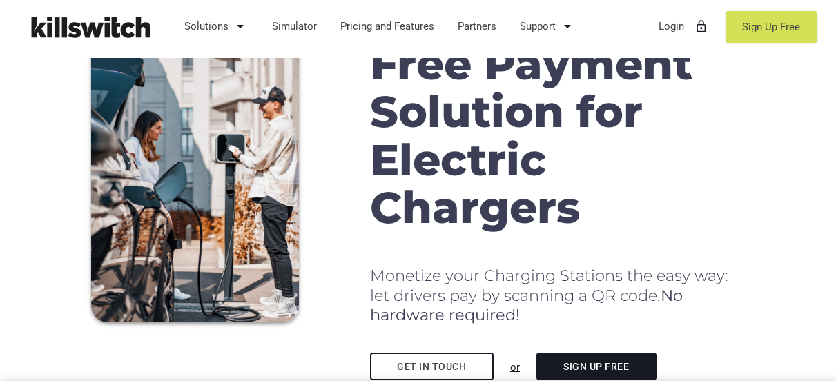 The image size is (836, 381). I want to click on img: Killswitch, so click(90, 27).